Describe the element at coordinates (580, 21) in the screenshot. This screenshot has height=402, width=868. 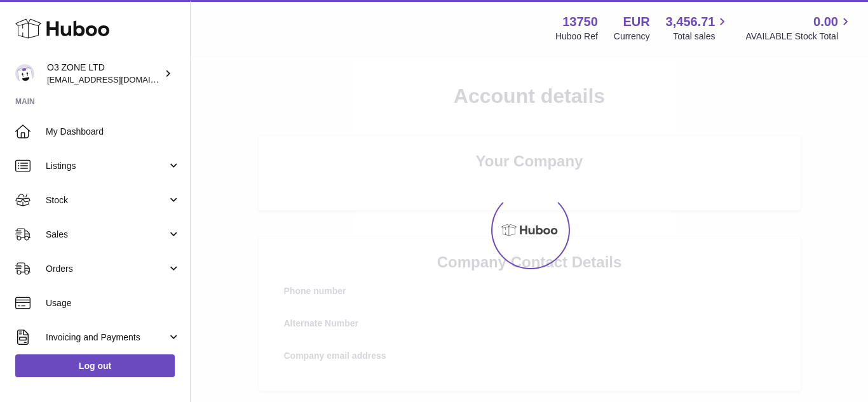
I see `strong: 13750` at that location.